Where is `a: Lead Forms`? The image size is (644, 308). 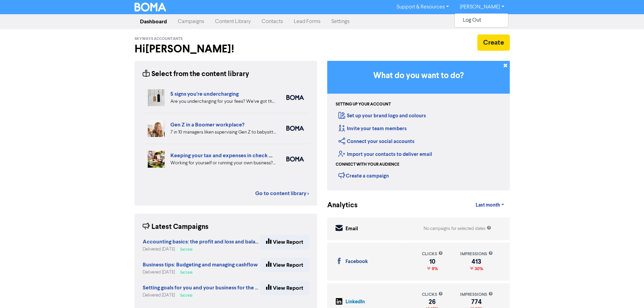 a: Lead Forms is located at coordinates (307, 22).